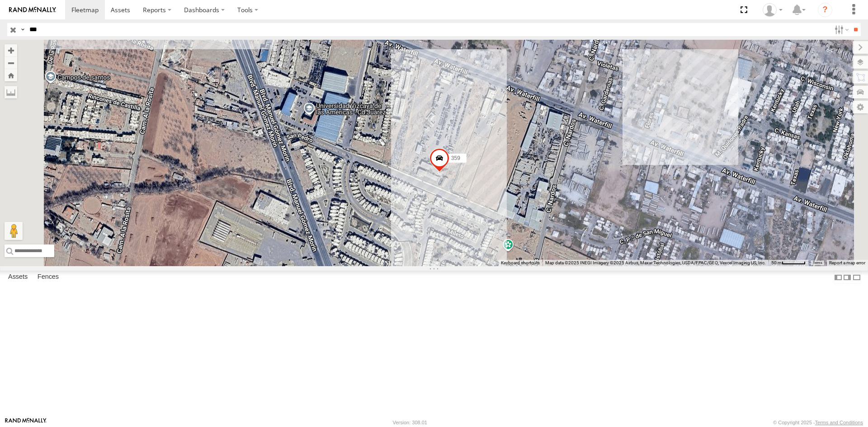 This screenshot has height=427, width=868. What do you see at coordinates (655, 262) in the screenshot?
I see `span: Map data ©2025 INEGI Imagery ©2025 Airbus, Maxar Technologies, USDA/FPAC/GEO, Vexcel Imaging US, ...` at bounding box center [655, 262].